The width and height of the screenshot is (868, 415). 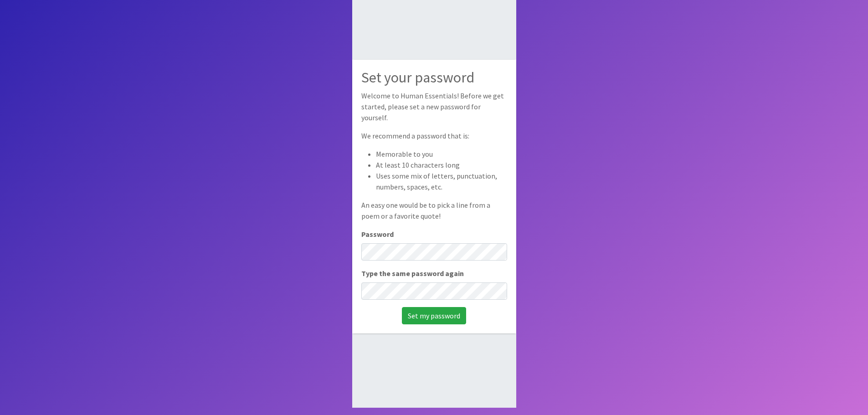 What do you see at coordinates (434, 106) in the screenshot?
I see `p: Welcome to Human Essentials! Before we get started, please set a new password for yourself.` at bounding box center [434, 106].